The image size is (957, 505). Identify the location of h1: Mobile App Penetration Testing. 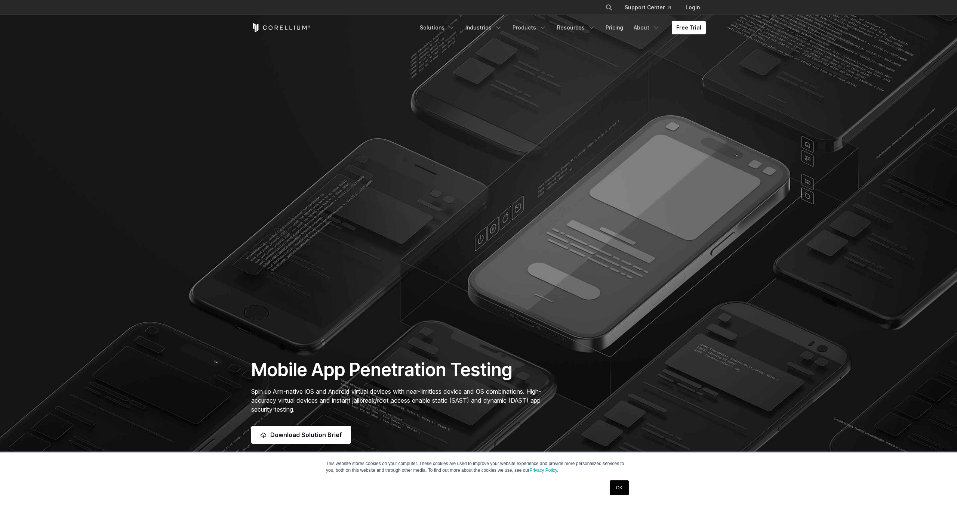
(400, 370).